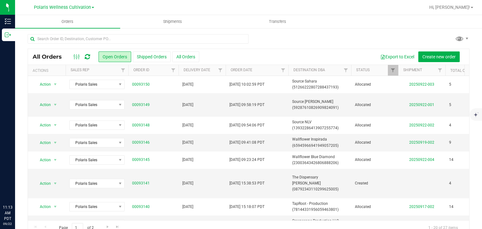 Image resolution: width=482 pixels, height=229 pixels. Describe the element at coordinates (320, 84) in the screenshot. I see `span: Source Sahara (51266222807288437193)` at that location.